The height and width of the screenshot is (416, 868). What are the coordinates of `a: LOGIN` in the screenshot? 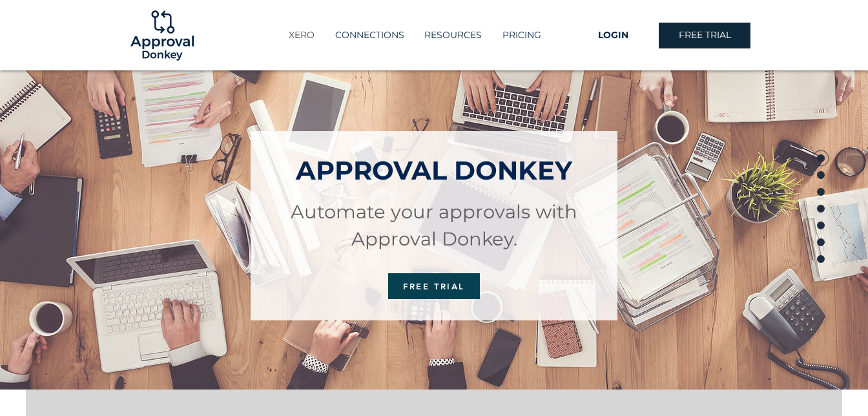 It's located at (613, 35).